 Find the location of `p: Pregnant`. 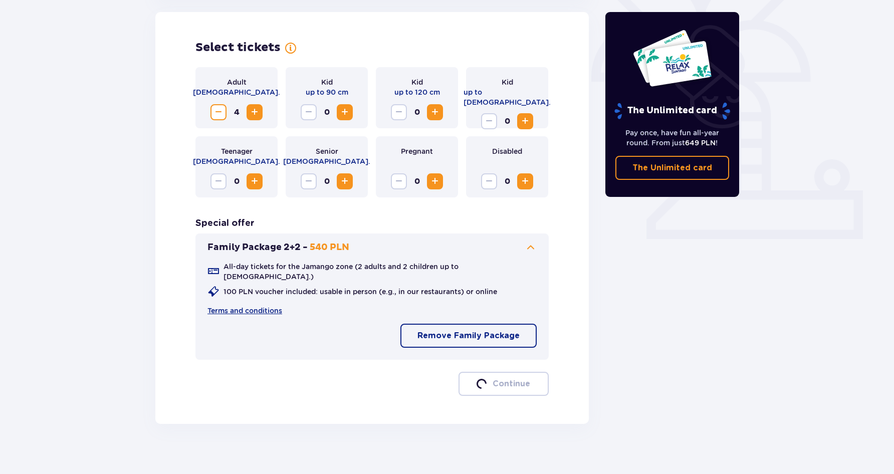

p: Pregnant is located at coordinates (417, 151).